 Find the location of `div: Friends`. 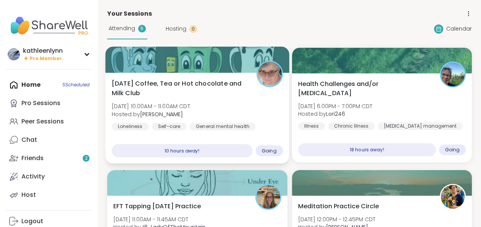

div: Friends is located at coordinates (33, 158).